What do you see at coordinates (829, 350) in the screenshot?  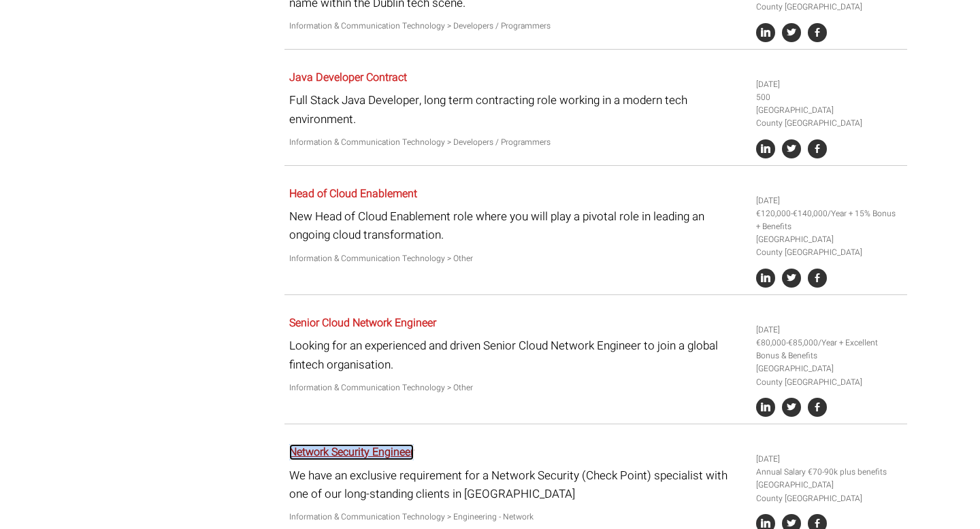 I see `li: €80,000-€85,000/Year + Excellent Bonus & Benefits` at bounding box center [829, 350].